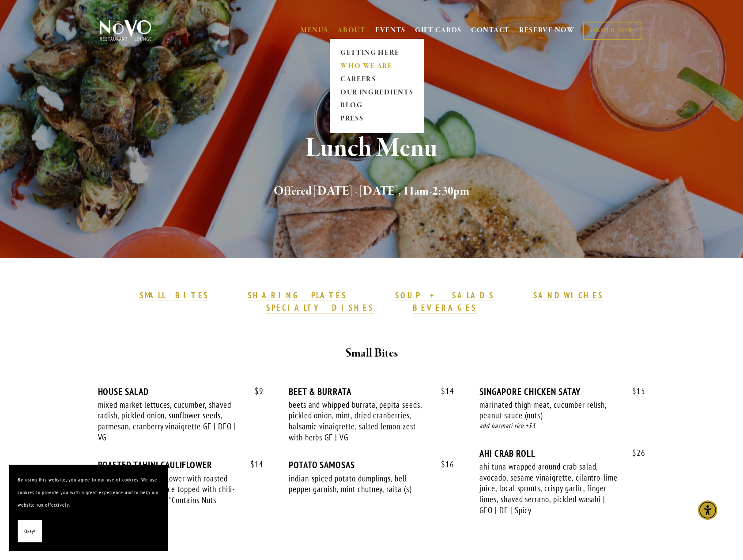 The height and width of the screenshot is (560, 743). What do you see at coordinates (181, 392) in the screenshot?
I see `div: HOUSE SALAD` at bounding box center [181, 392].